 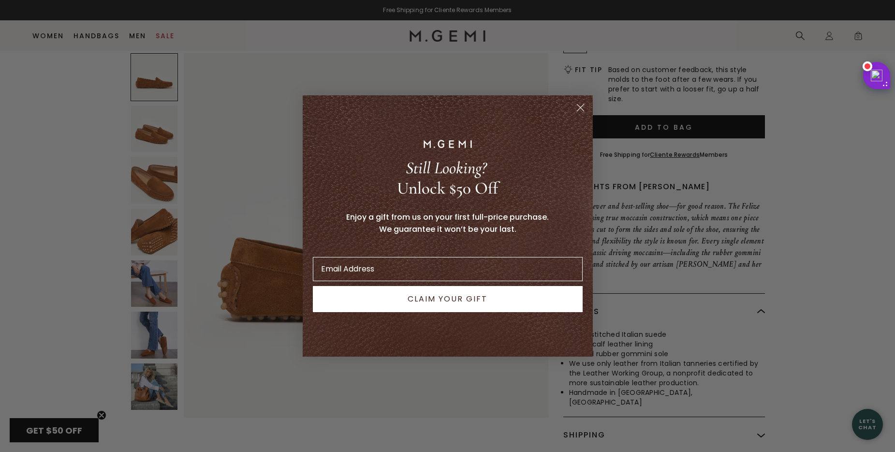 What do you see at coordinates (447, 223) in the screenshot?
I see `span: Enjoy a gift from us on your first full-price purchase. We guarantee it won’t be your last.` at bounding box center [447, 223].